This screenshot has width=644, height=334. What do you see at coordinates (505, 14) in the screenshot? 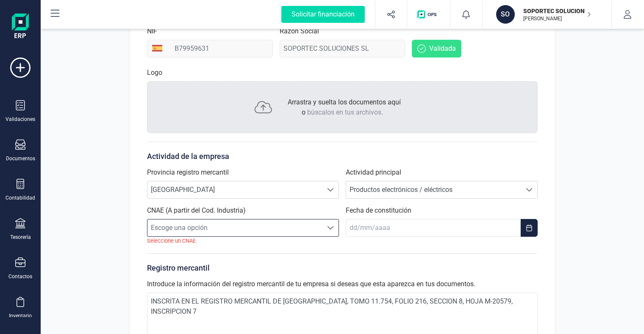
I see `div: SO` at bounding box center [505, 14].